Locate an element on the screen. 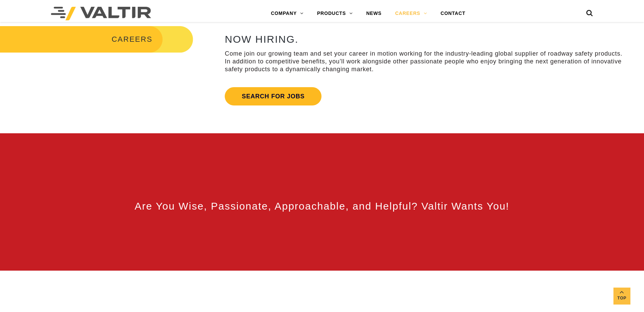 The height and width of the screenshot is (312, 644). a: CAREERS is located at coordinates (411, 13).